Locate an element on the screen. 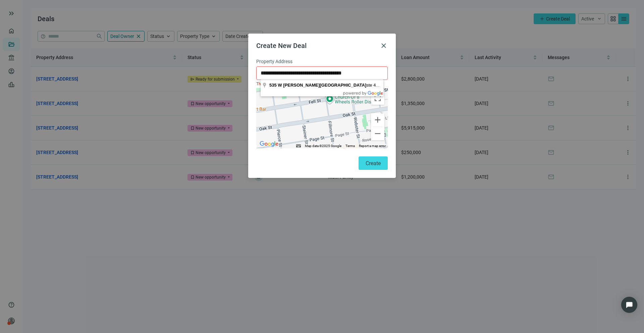 This screenshot has width=644, height=333. button: Create is located at coordinates (373, 163).